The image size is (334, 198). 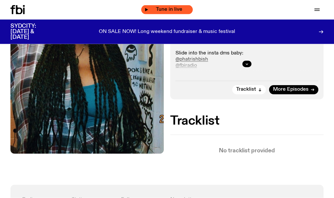 What do you see at coordinates (169, 9) in the screenshot?
I see `span: Tune in live` at bounding box center [169, 9].